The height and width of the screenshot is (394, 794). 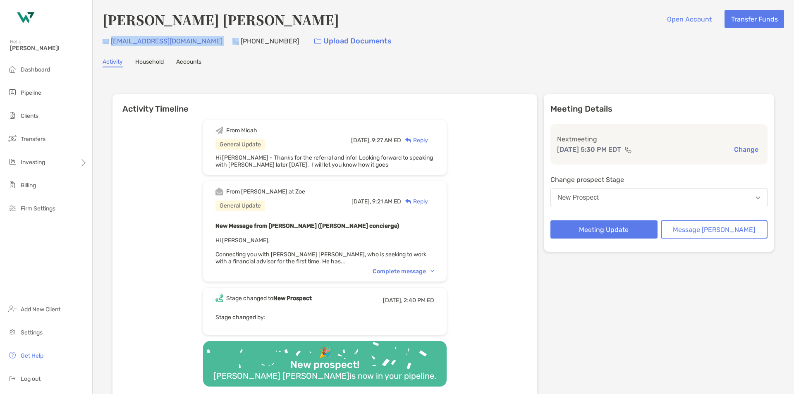 I want to click on img: Email Icon, so click(x=106, y=41).